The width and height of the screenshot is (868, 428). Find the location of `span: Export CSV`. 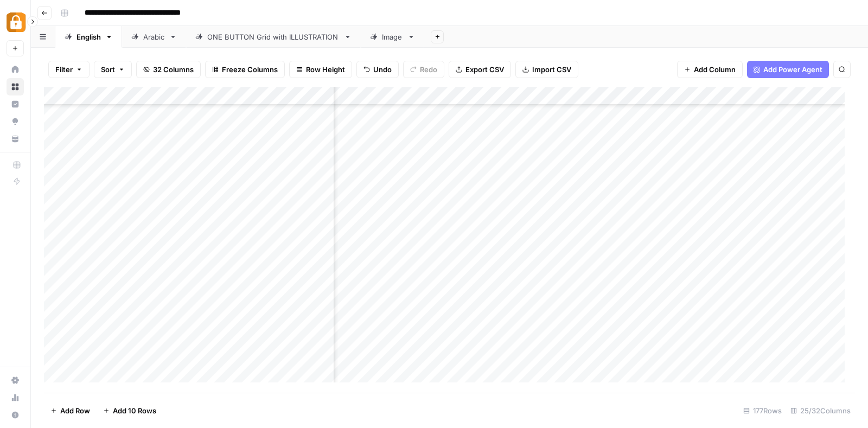

span: Export CSV is located at coordinates (484, 70).